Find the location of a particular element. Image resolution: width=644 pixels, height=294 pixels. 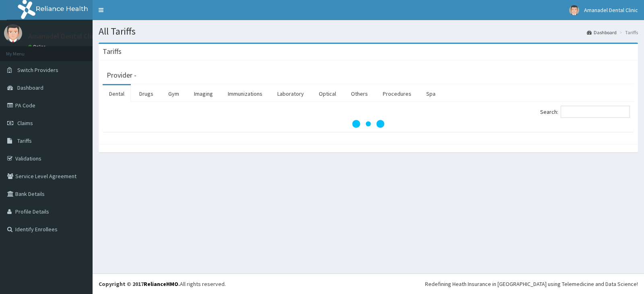

a: Immunizations is located at coordinates (245, 93).